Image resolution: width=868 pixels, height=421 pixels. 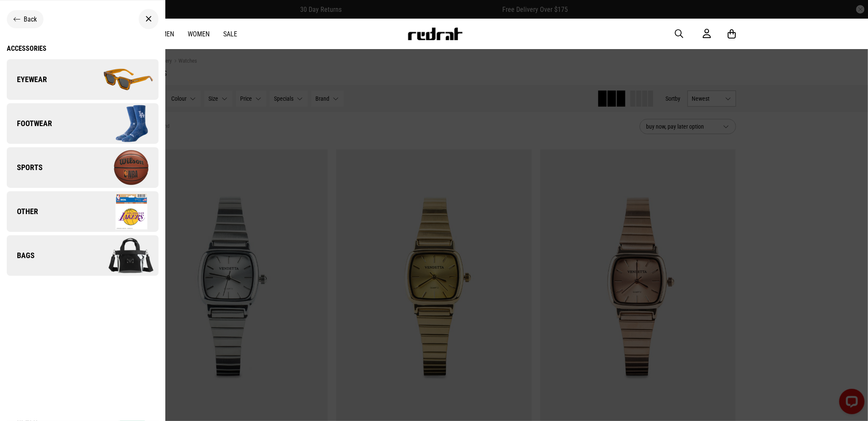 I want to click on a: Accessories, so click(x=82, y=48).